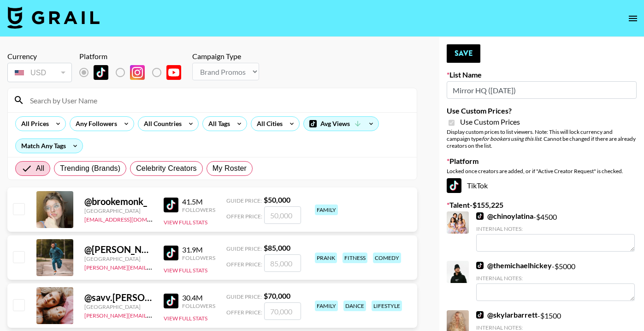 This screenshot has height=331, width=644. What do you see at coordinates (542, 139) in the screenshot?
I see `div: Display custom prices to list viewers. Note: This will lock currency and campaign type . Cannot b...` at bounding box center [542, 139].